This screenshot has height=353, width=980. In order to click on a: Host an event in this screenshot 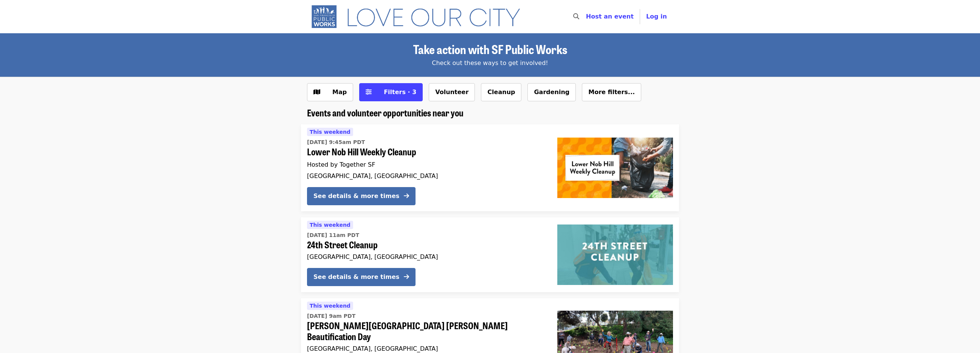, I will do `click(610, 16)`.